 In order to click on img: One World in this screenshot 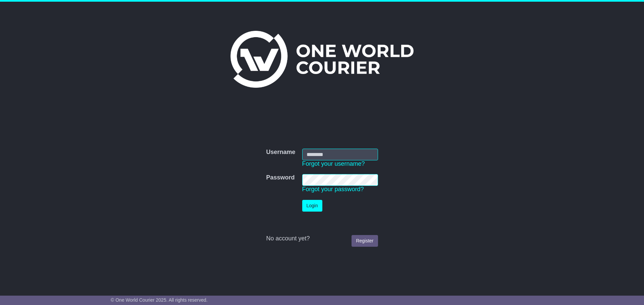, I will do `click(322, 59)`.